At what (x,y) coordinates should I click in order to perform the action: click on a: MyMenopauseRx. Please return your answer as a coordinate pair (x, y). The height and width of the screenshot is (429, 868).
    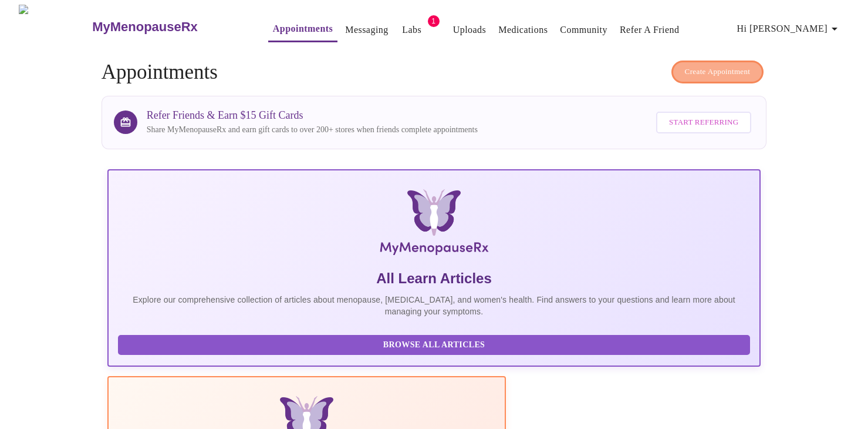
    Looking at the image, I should click on (168, 27).